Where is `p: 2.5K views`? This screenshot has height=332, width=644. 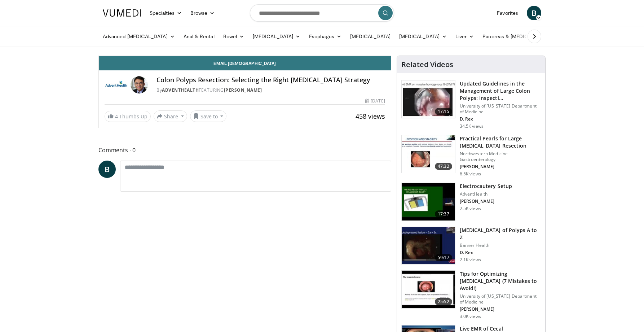
p: 2.5K views is located at coordinates (470, 208).